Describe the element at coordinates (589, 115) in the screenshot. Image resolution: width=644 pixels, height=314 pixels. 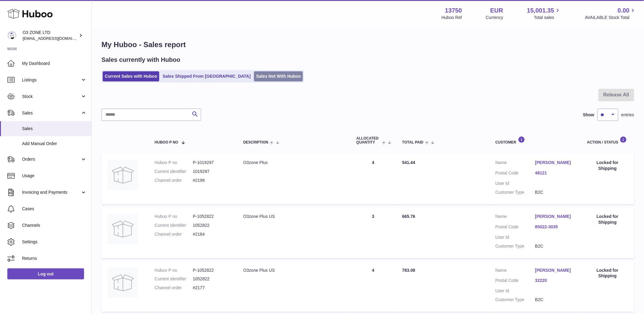
I see `label: Show` at that location.